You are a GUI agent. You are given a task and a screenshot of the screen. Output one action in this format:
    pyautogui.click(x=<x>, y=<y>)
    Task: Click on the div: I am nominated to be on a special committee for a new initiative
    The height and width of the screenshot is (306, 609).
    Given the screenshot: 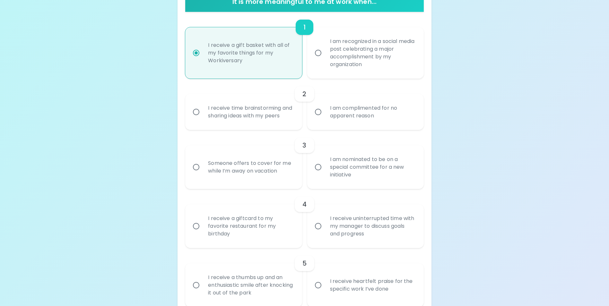 What is the action you would take?
    pyautogui.click(x=373, y=167)
    